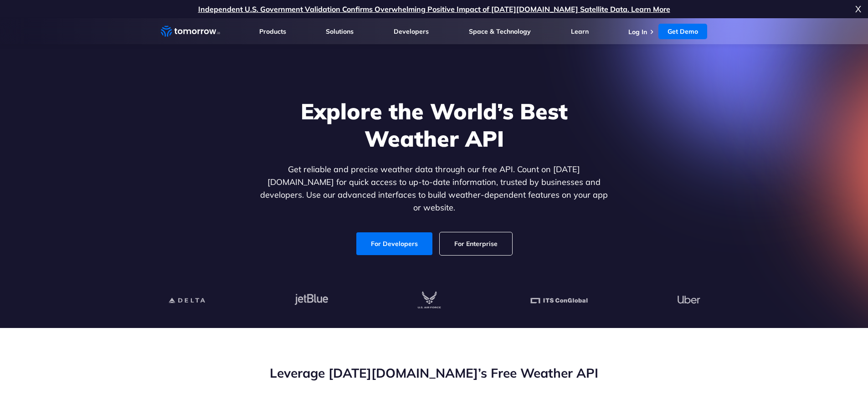 This screenshot has width=868, height=415. Describe the element at coordinates (434, 125) in the screenshot. I see `h1: Explore the World’s Best Weather API` at that location.